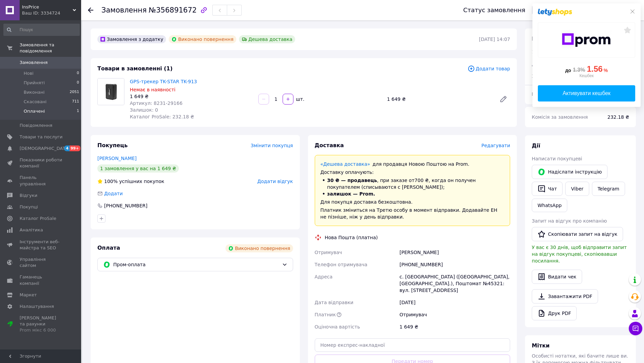  I want to click on span: Додати товар, so click(489, 68).